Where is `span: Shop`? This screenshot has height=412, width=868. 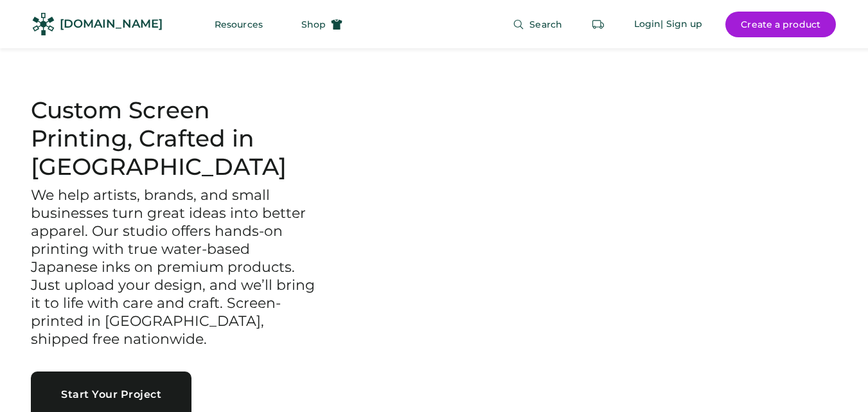
span: Shop is located at coordinates (314, 25).